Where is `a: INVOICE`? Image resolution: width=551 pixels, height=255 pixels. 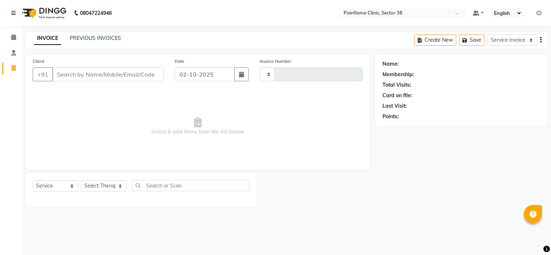
a: INVOICE is located at coordinates (48, 39).